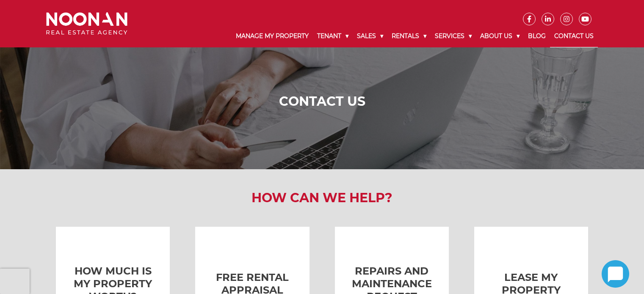 This screenshot has height=294, width=644. Describe the element at coordinates (370, 36) in the screenshot. I see `a: Sales` at that location.